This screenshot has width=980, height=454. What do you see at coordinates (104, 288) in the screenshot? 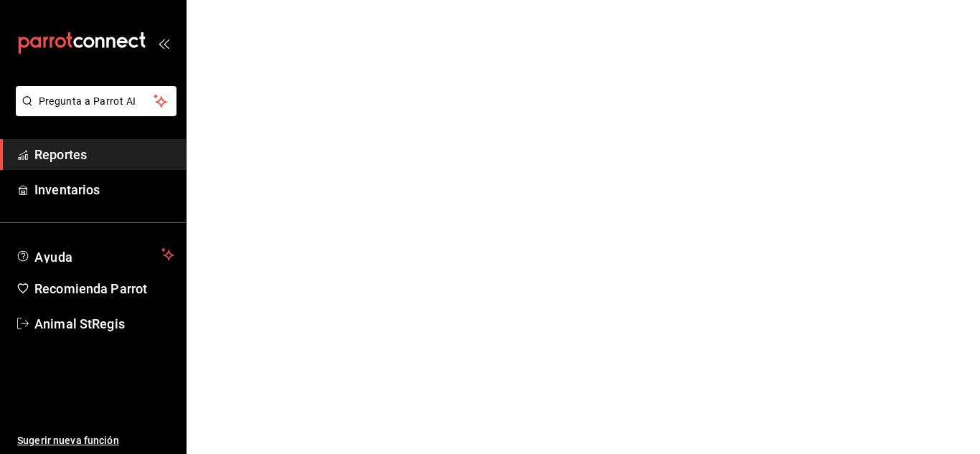
I see `span: Recomienda Parrot` at bounding box center [104, 288].